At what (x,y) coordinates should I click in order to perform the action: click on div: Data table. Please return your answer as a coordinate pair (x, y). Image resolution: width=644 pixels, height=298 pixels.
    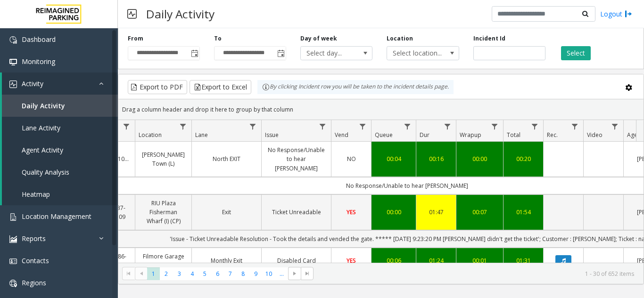
    Looking at the image, I should click on (381, 191).